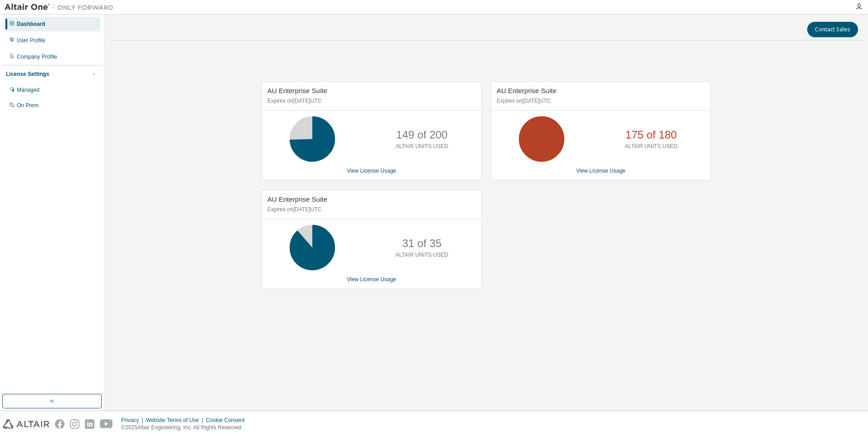 Image resolution: width=868 pixels, height=437 pixels. I want to click on div: Managed, so click(28, 90).